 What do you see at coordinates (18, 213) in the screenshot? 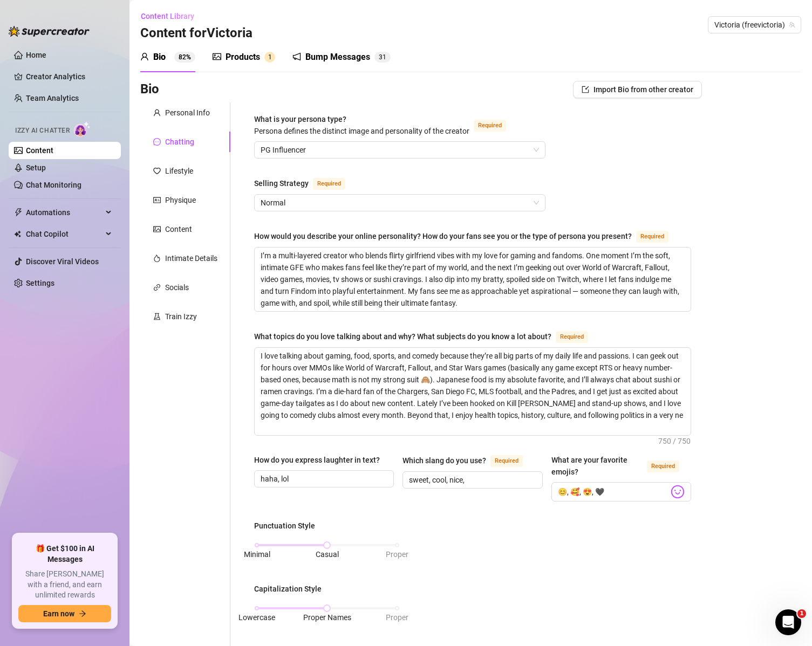
I see `span: thunderbolt` at bounding box center [18, 213].